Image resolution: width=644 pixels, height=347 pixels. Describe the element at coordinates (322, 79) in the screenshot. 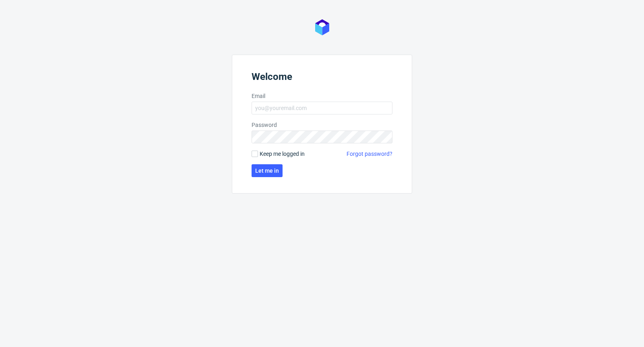

I see `header: Welcome` at that location.